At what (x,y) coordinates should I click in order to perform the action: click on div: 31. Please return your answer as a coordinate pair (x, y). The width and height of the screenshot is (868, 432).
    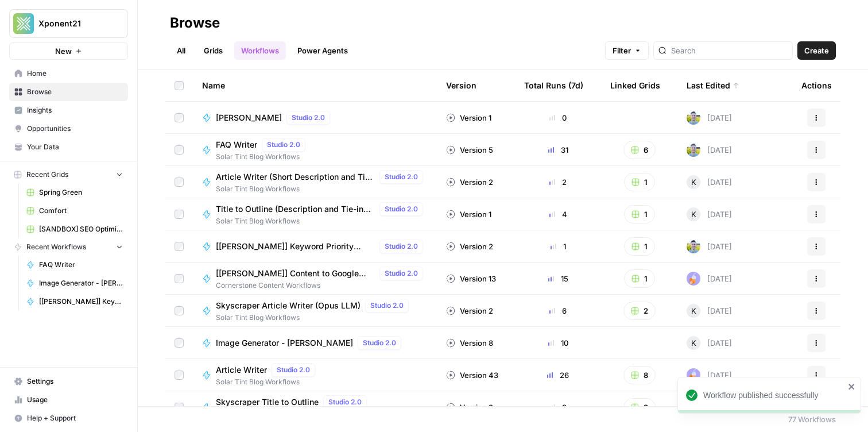
    Looking at the image, I should click on (558, 150).